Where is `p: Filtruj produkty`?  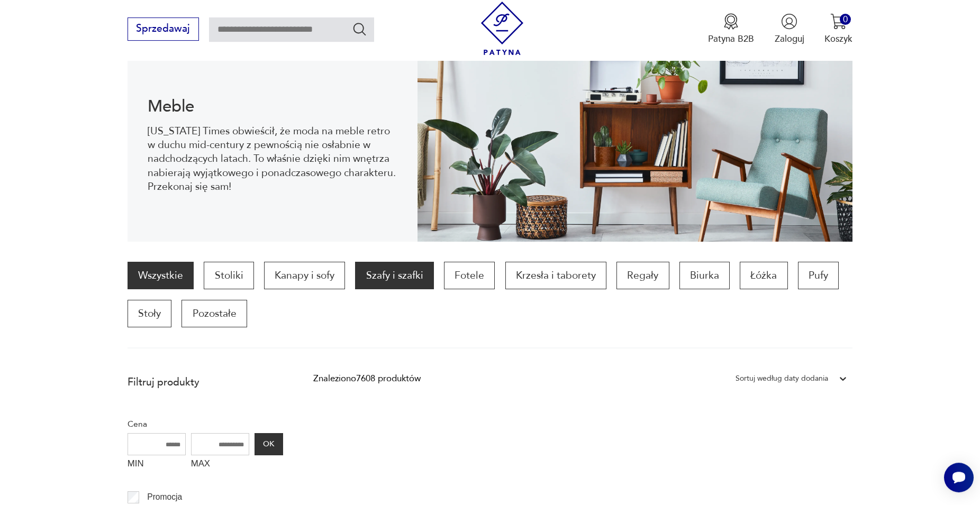 p: Filtruj produkty is located at coordinates (206, 382).